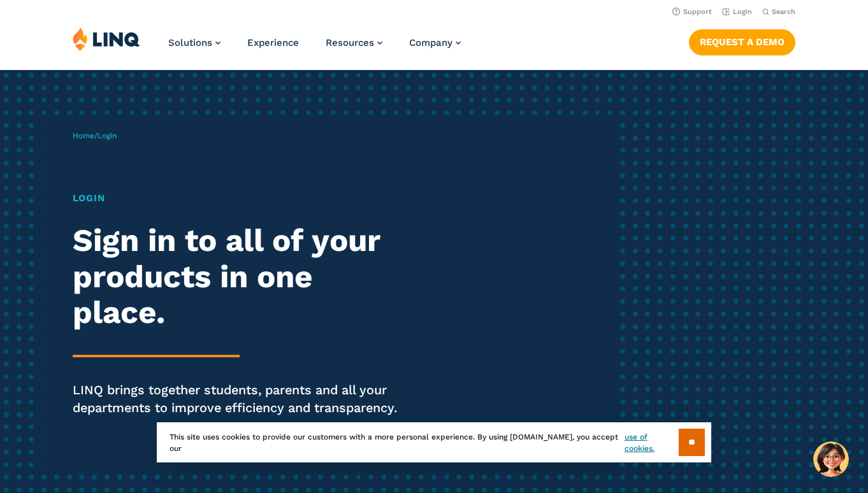 Image resolution: width=868 pixels, height=493 pixels. I want to click on a: Request a Demo, so click(742, 42).